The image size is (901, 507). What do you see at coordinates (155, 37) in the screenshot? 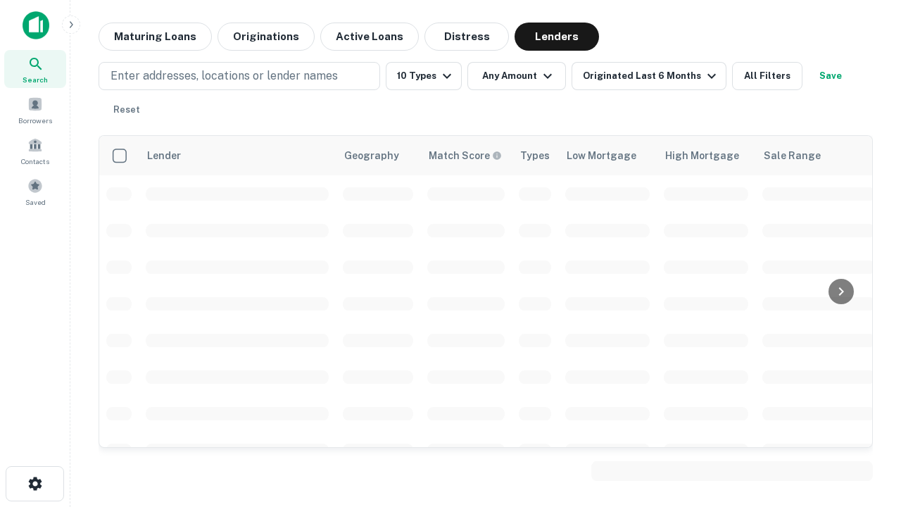
I see `button: Maturing Loans` at bounding box center [155, 37].